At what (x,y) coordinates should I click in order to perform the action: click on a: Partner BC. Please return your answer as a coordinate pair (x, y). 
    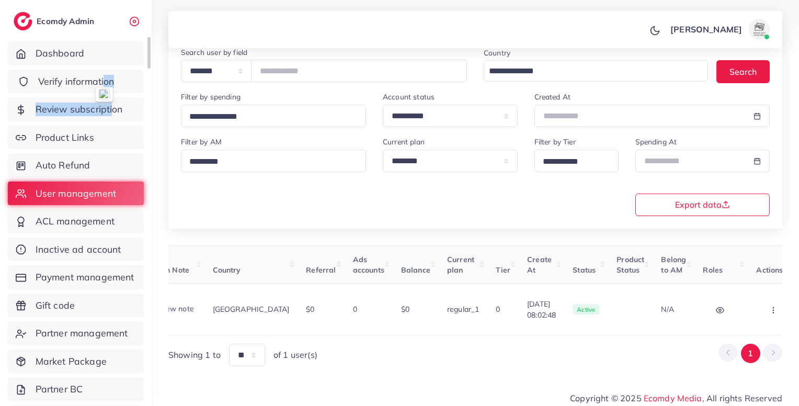
    Looking at the image, I should click on (76, 389).